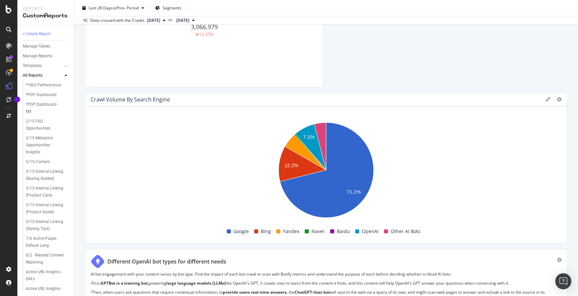 Image resolution: width=578 pixels, height=296 pixels. Describe the element at coordinates (48, 208) in the screenshot. I see `a: 3/15 Internal Linking (Product Guide)` at that location.